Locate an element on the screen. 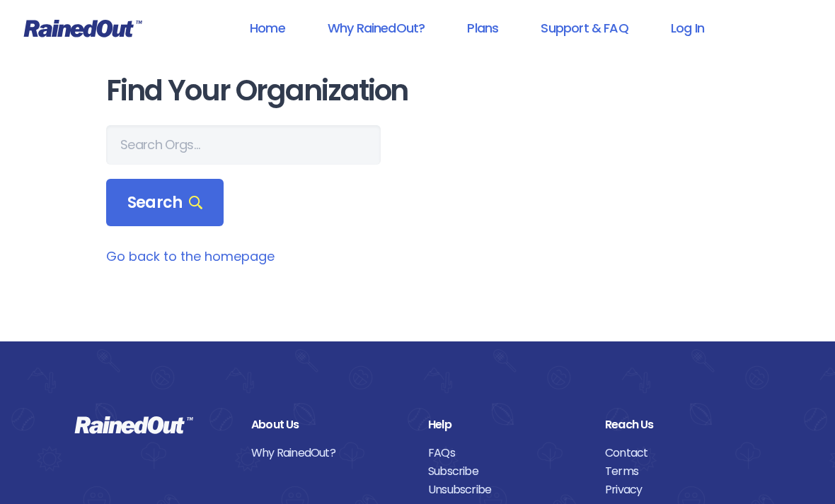 This screenshot has width=835, height=504. h1: Find Your Organization is located at coordinates (418, 91).